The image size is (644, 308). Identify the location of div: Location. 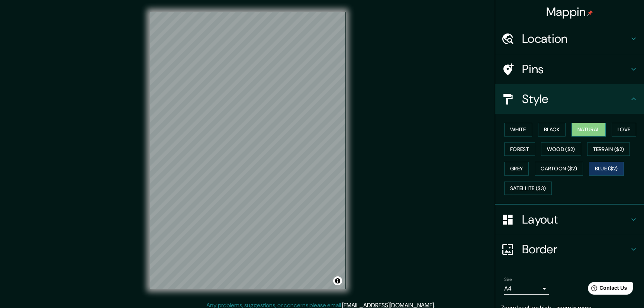
(570, 39).